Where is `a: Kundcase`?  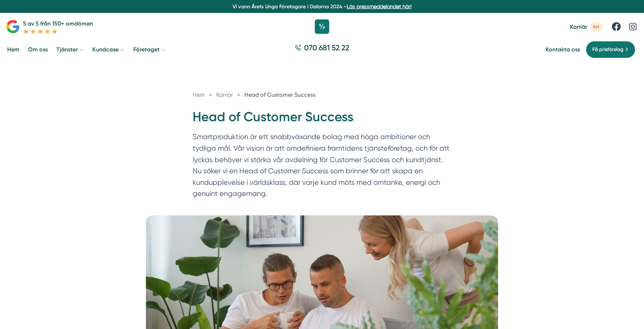
a: Kundcase is located at coordinates (109, 49).